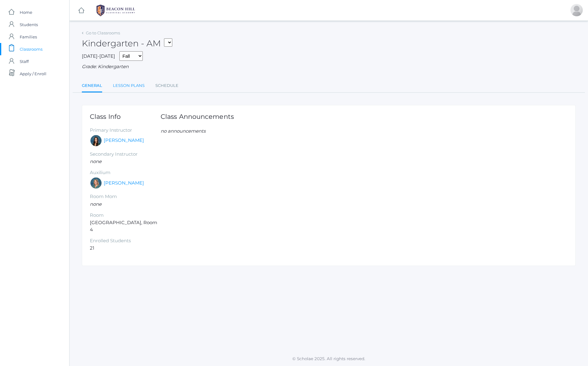 This screenshot has width=588, height=366. What do you see at coordinates (125, 116) in the screenshot?
I see `h1: Class Info` at bounding box center [125, 116].